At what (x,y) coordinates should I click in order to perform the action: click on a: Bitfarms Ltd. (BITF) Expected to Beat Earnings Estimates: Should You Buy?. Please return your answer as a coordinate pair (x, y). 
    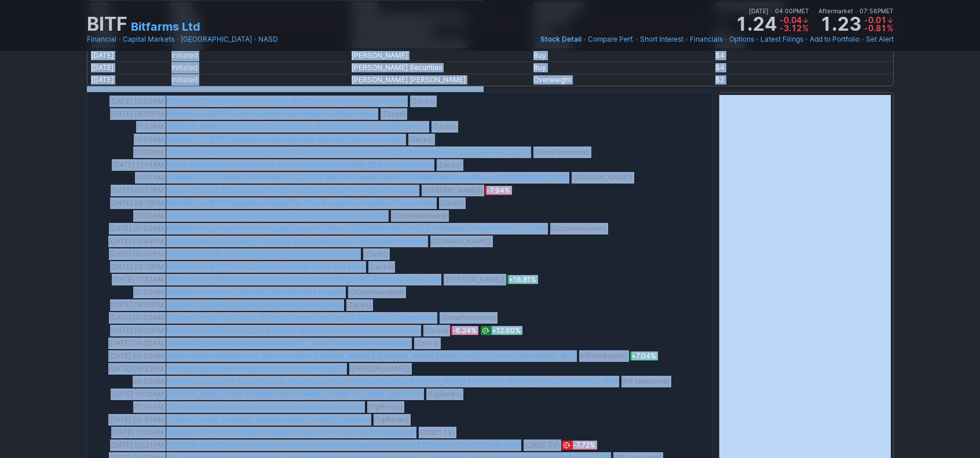
    Looking at the image, I should click on (286, 139).